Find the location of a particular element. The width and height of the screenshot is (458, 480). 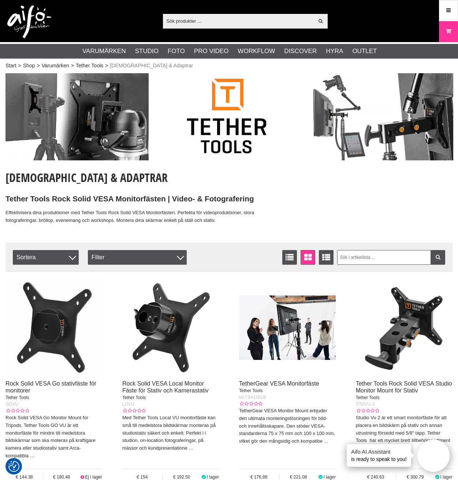

span: Sortera is located at coordinates (46, 258).